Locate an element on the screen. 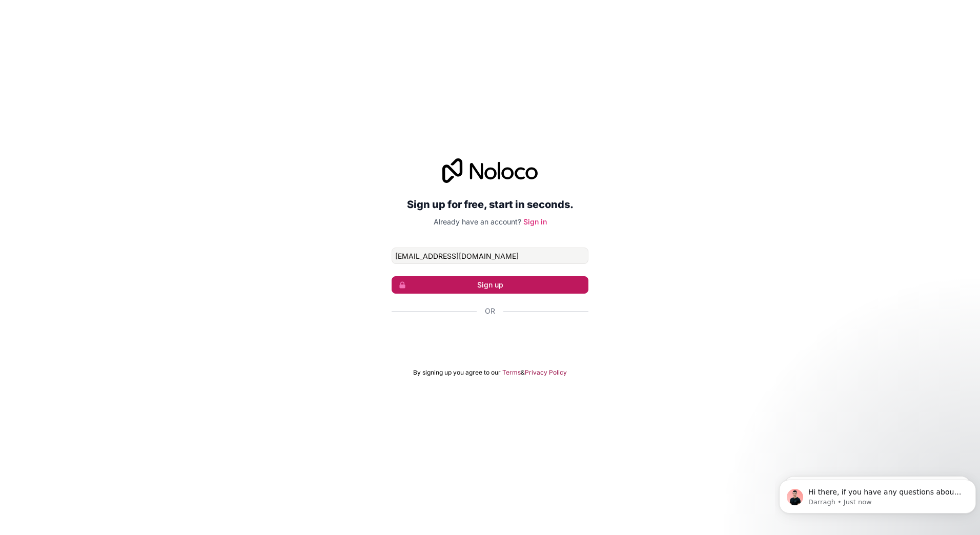 This screenshot has height=535, width=980. div: message notification from Darragh, Just now. Hi there, if you have any questions about our pricin... is located at coordinates (103, 38).